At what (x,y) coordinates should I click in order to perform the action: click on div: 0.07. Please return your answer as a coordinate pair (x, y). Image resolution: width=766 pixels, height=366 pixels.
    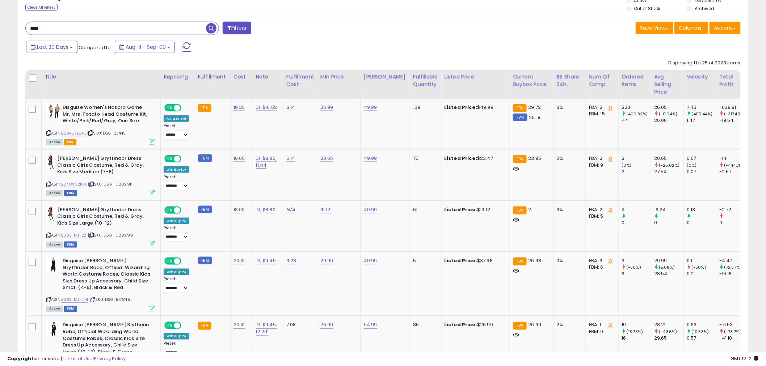
    Looking at the image, I should click on (701, 172).